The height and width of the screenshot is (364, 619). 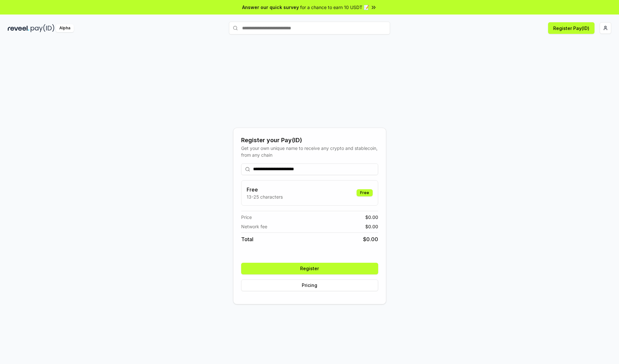 What do you see at coordinates (309, 140) in the screenshot?
I see `div: Register your Pay(ID)` at bounding box center [309, 140].